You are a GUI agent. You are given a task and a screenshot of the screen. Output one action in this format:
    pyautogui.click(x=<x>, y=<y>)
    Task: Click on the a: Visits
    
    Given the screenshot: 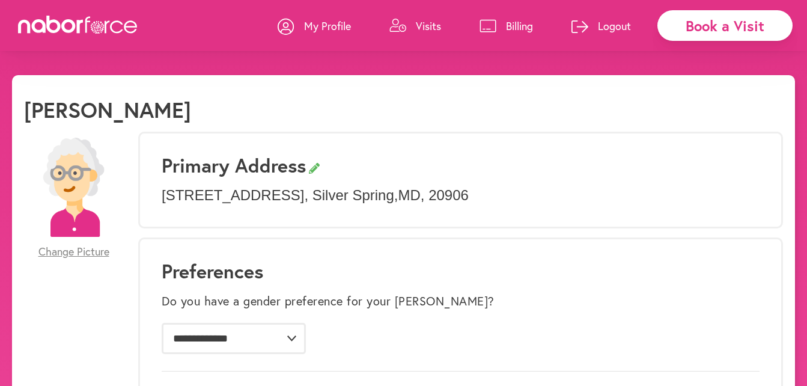 What is the action you would take?
    pyautogui.click(x=415, y=26)
    